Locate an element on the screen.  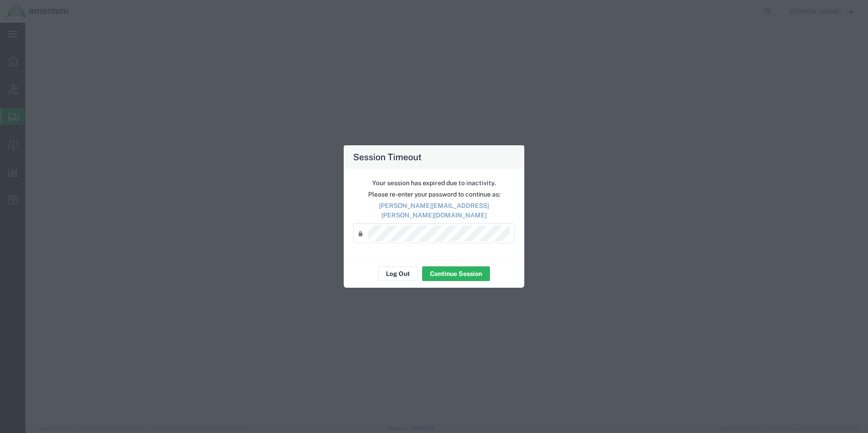
p: Please re-enter your password to continue as: is located at coordinates (434, 194).